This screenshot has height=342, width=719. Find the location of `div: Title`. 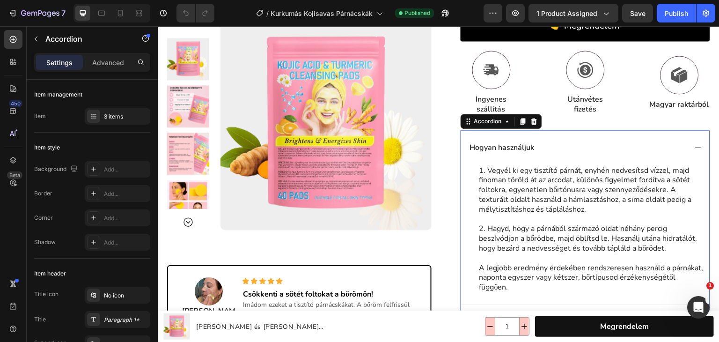

div: Title is located at coordinates (40, 319).